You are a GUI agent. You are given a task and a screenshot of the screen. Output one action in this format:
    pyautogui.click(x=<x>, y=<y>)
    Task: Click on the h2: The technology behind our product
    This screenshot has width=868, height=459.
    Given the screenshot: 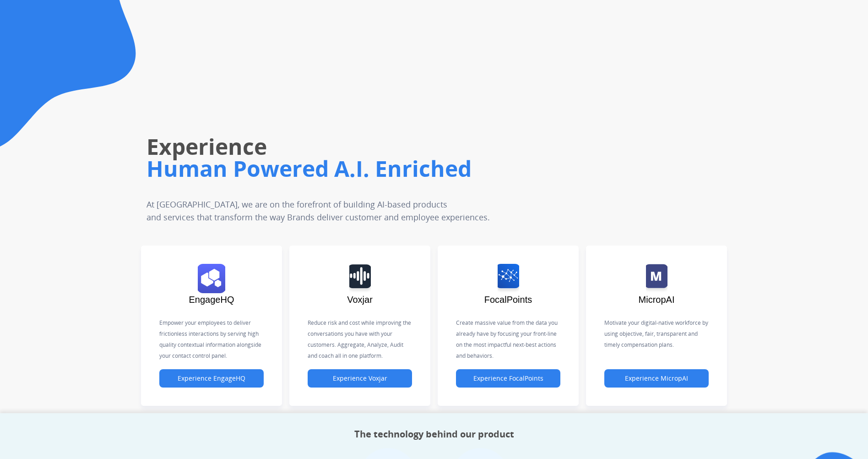 What is the action you would take?
    pyautogui.click(x=434, y=435)
    